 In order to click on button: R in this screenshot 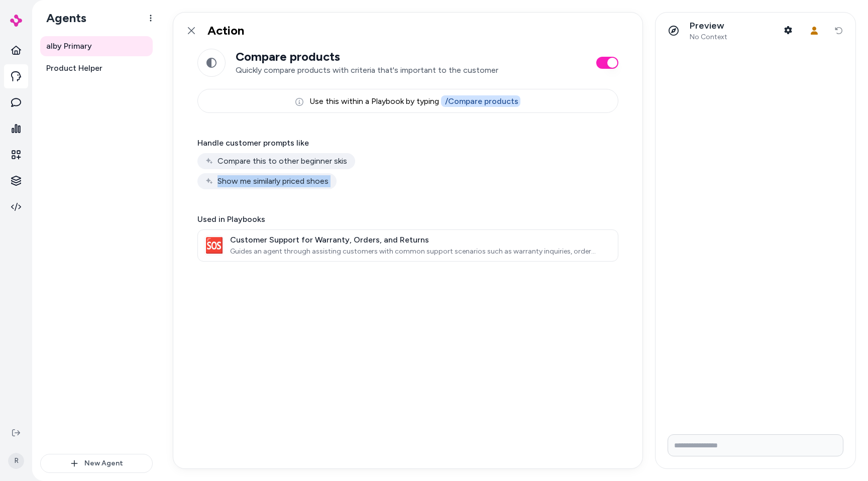, I will do `click(16, 461)`.